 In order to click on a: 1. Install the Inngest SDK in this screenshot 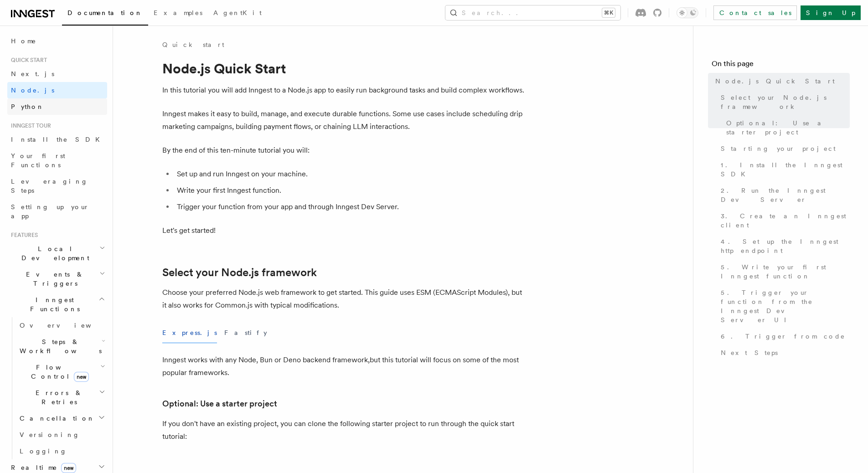, I will do `click(784, 170)`.